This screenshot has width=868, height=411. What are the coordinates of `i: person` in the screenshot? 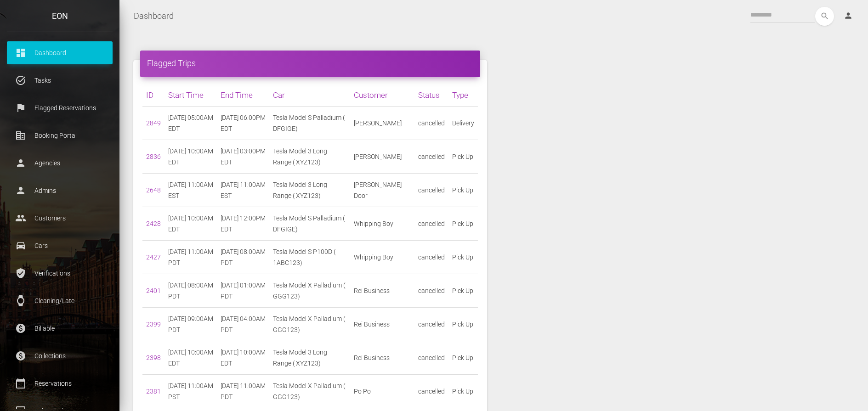 It's located at (848, 16).